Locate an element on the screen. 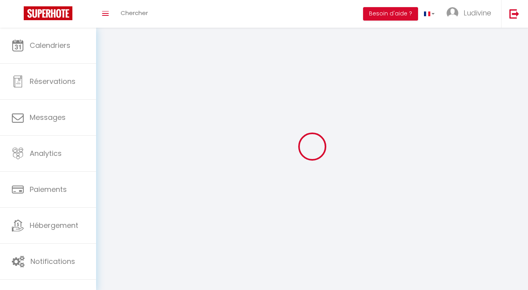  span: Notifications is located at coordinates (53, 261).